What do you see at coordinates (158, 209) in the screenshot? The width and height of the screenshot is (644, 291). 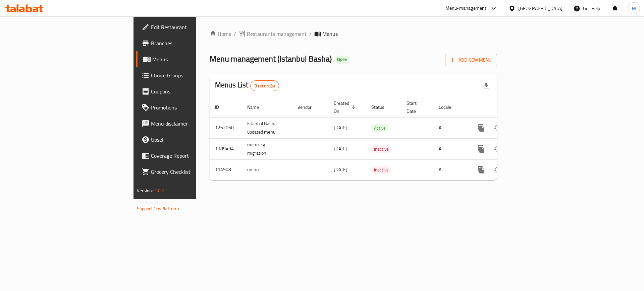 I see `a: Support.OpsPlatform` at bounding box center [158, 209].